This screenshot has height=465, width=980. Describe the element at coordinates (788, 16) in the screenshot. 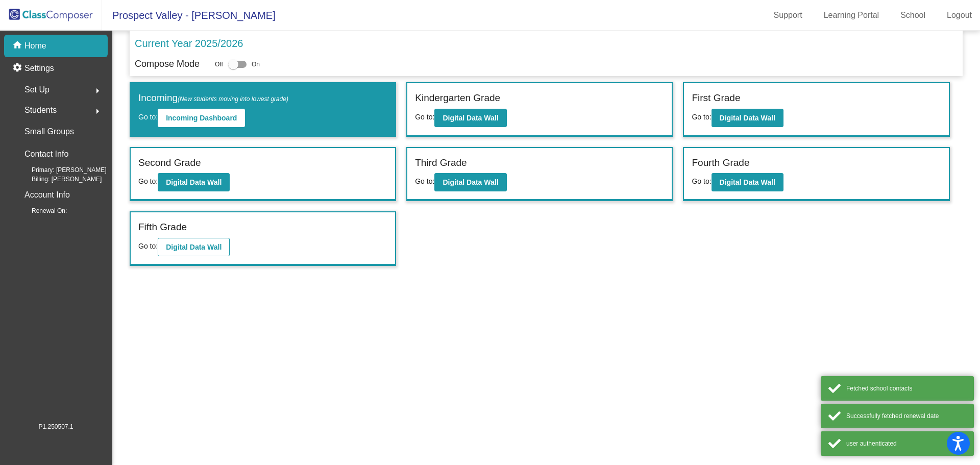

I see `a: Support` at that location.